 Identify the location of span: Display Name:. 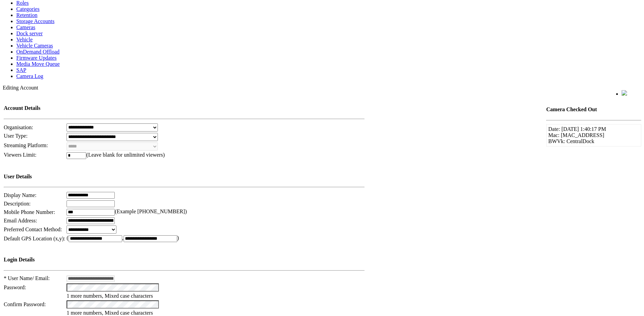
(20, 195).